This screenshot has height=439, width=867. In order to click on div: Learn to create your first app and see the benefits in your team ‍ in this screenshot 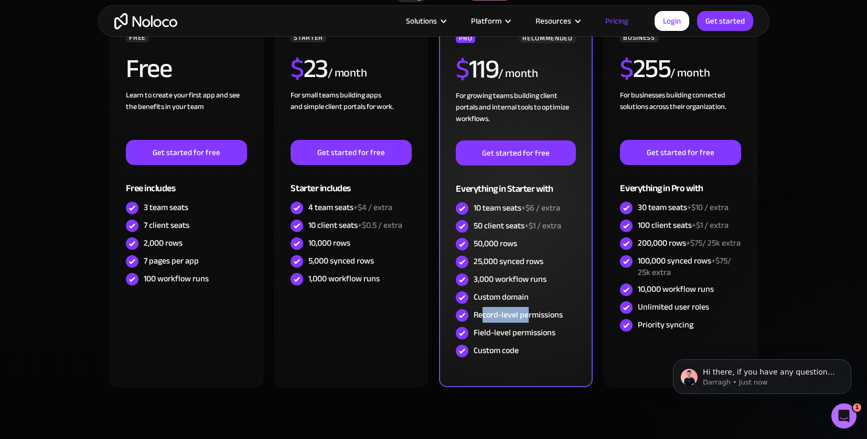, I will do `click(186, 115)`.